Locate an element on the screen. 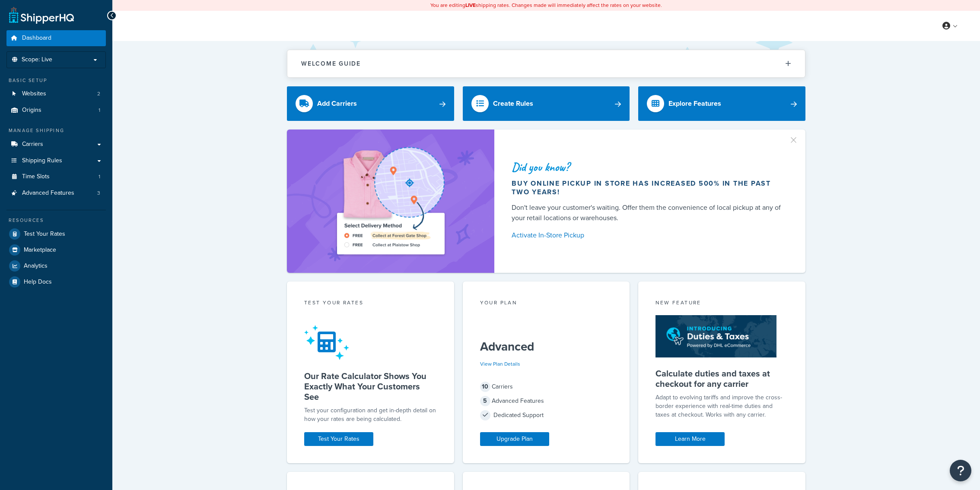 Image resolution: width=980 pixels, height=490 pixels. div: Basic Setup is located at coordinates (56, 80).